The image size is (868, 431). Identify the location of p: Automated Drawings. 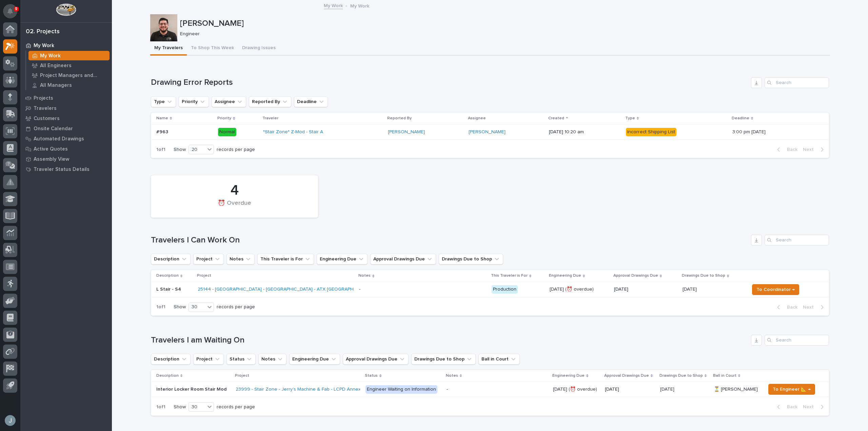
(59, 139).